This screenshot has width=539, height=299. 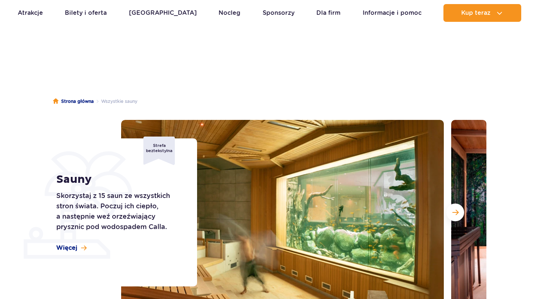 I want to click on a: Informacje i pomoc, so click(x=392, y=13).